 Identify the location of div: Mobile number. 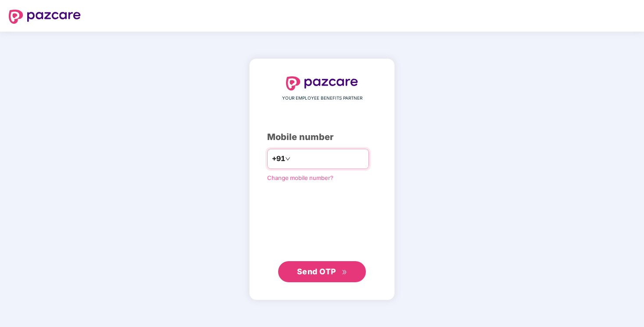
(322, 137).